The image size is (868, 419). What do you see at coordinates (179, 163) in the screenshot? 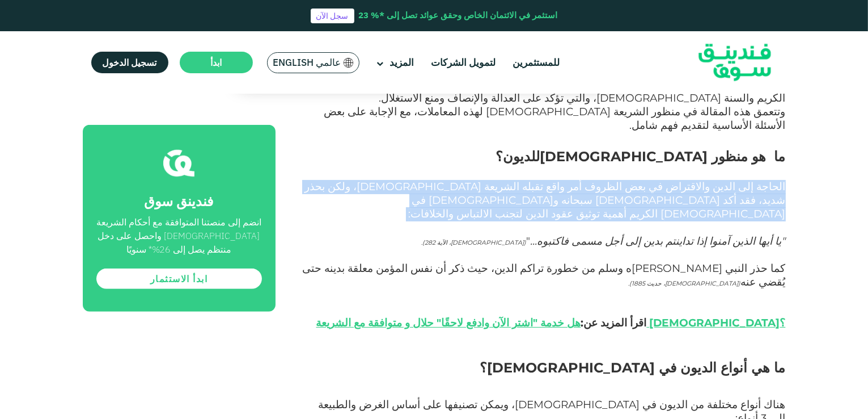
I see `img: fsicon` at bounding box center [179, 163].